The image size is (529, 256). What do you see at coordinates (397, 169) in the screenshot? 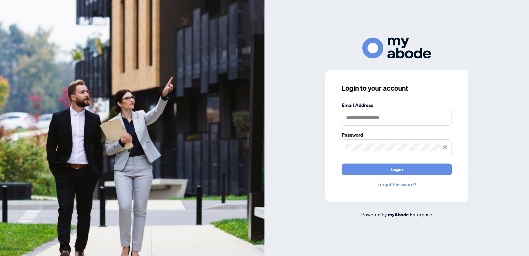
I see `button: Login` at bounding box center [397, 169].